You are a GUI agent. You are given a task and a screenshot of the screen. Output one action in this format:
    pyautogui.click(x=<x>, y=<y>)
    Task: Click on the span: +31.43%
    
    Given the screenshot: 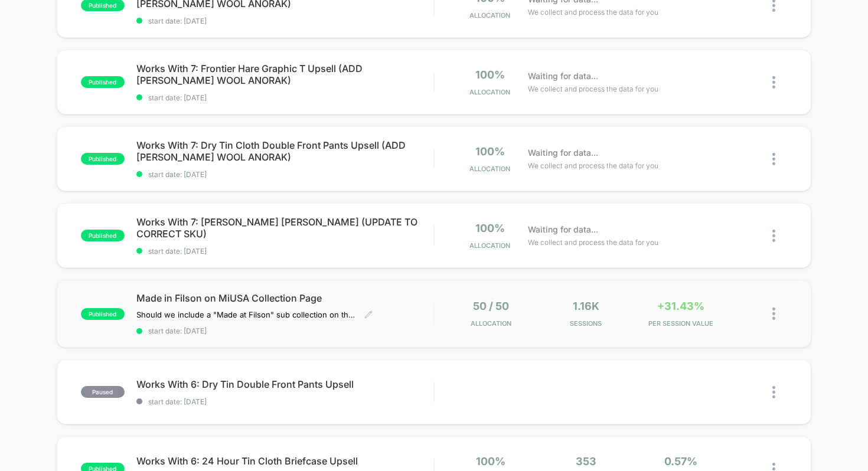 What is the action you would take?
    pyautogui.click(x=681, y=305)
    